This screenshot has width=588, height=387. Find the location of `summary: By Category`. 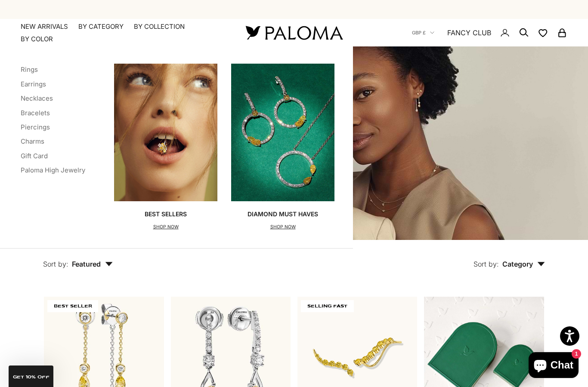

summary: By Category is located at coordinates (101, 26).